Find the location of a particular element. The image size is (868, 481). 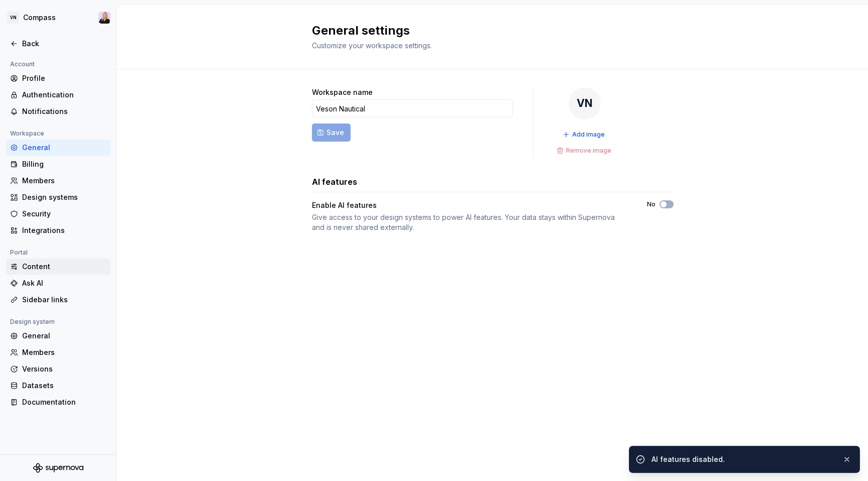

div: Portal is located at coordinates (18, 253).